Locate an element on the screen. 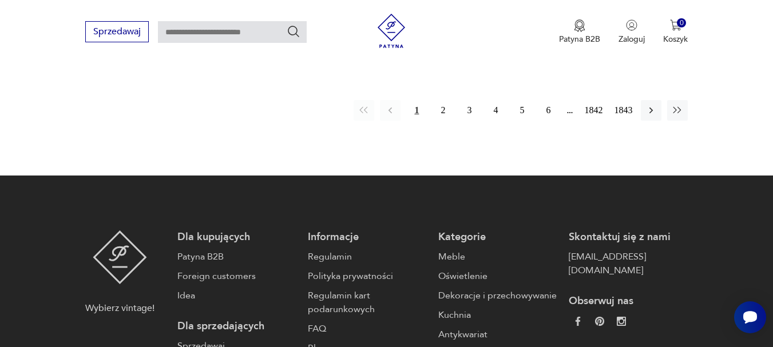  button: 3 is located at coordinates (469, 110).